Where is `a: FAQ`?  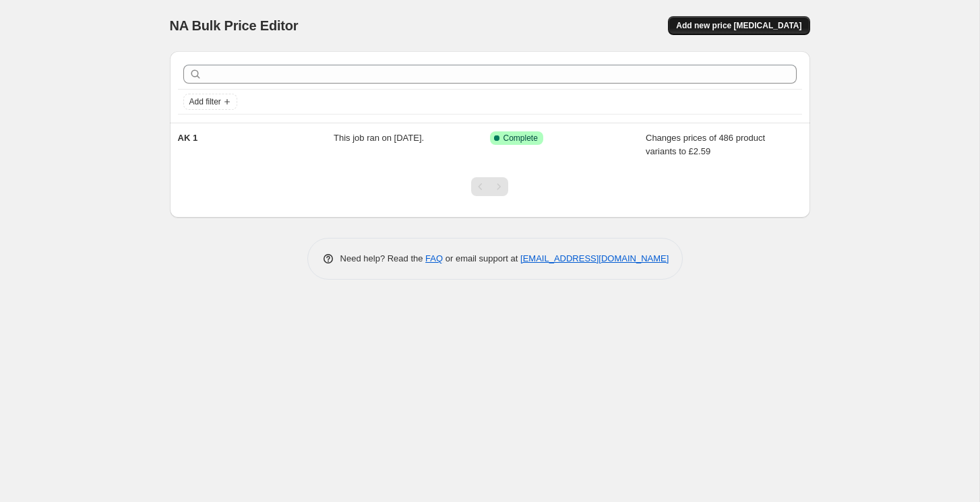
a: FAQ is located at coordinates (434, 258).